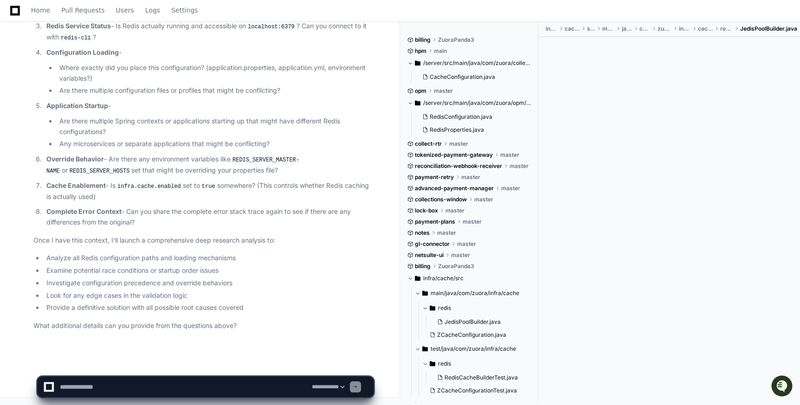 This screenshot has height=405, width=800. Describe the element at coordinates (77, 105) in the screenshot. I see `strong: Application Startup` at that location.